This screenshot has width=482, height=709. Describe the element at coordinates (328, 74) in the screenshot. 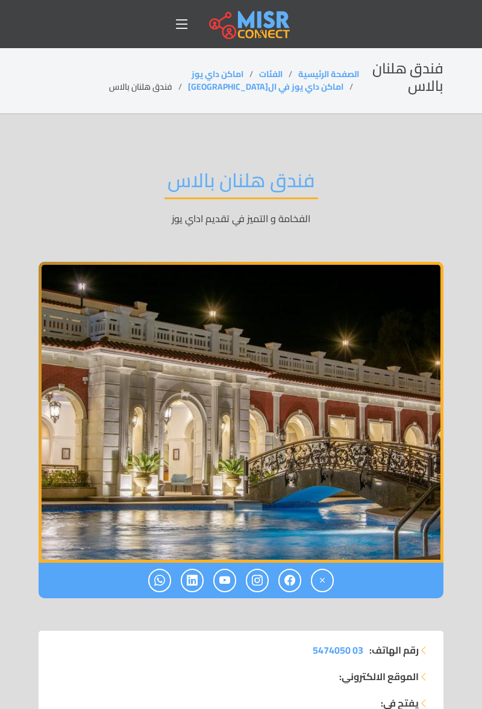

I see `a: الصفحة الرئيسية` at that location.